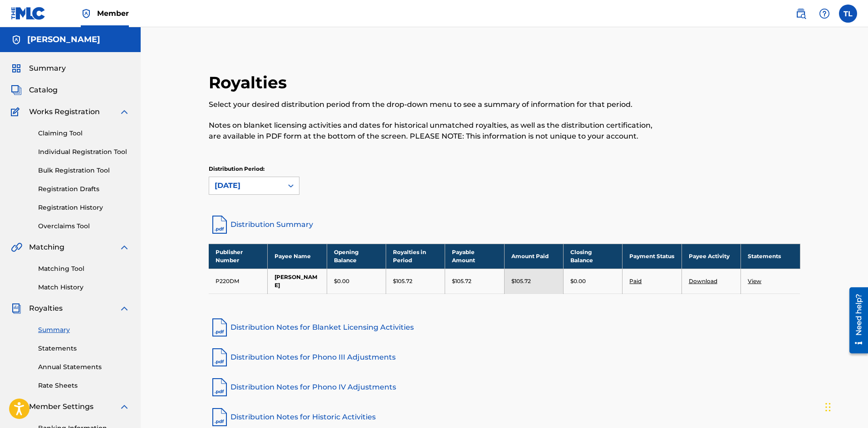 The width and height of the screenshot is (868, 428). What do you see at coordinates (84, 189) in the screenshot?
I see `a: Registration Drafts` at bounding box center [84, 189].